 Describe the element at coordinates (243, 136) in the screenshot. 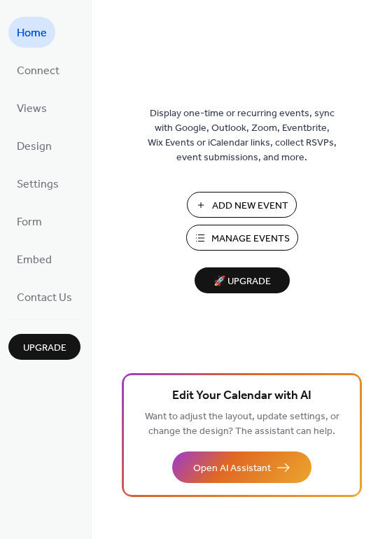

I see `span: Display one-time or recurring events, sync with Google, Outlook, Zoom, Eventbrite, Wix Events or ...` at that location.